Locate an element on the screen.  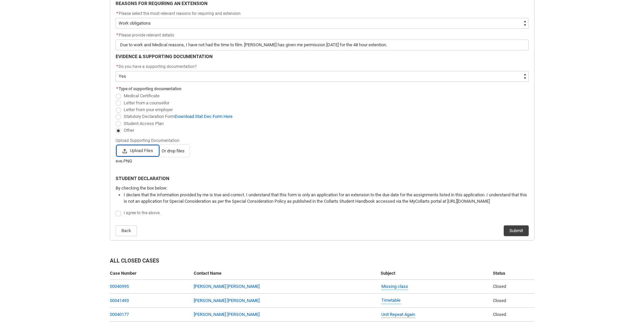
a: 00040177 is located at coordinates (119, 314).